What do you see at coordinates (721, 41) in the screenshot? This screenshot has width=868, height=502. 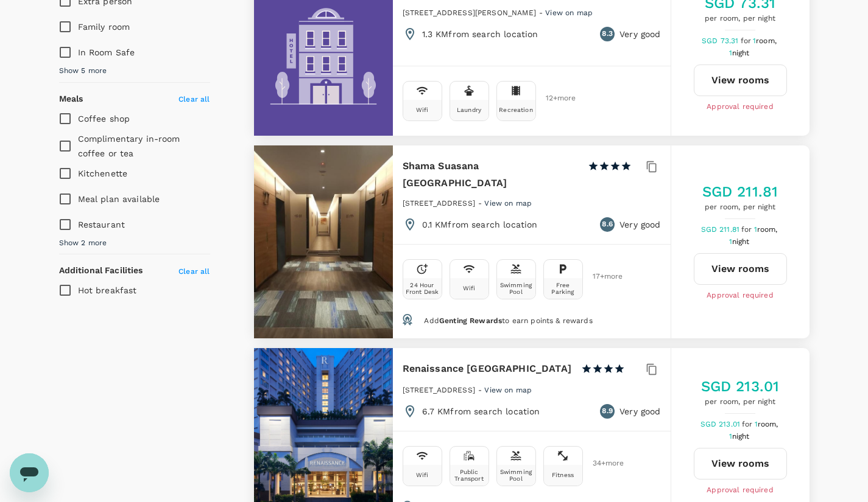 I see `span: SGD 73.31` at bounding box center [721, 41].